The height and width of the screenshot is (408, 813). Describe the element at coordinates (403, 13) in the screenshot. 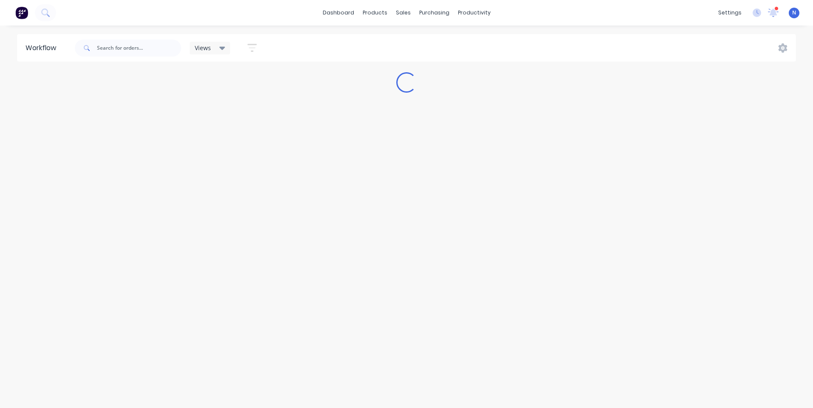

I see `div: sales` at that location.